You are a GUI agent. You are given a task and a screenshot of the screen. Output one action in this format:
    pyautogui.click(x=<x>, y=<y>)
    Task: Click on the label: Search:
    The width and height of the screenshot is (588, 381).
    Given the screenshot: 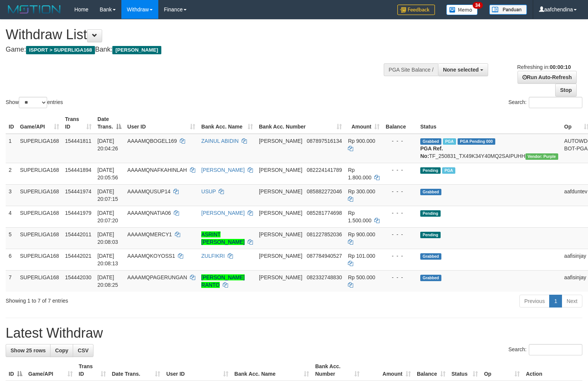 What is the action you would take?
    pyautogui.click(x=545, y=350)
    